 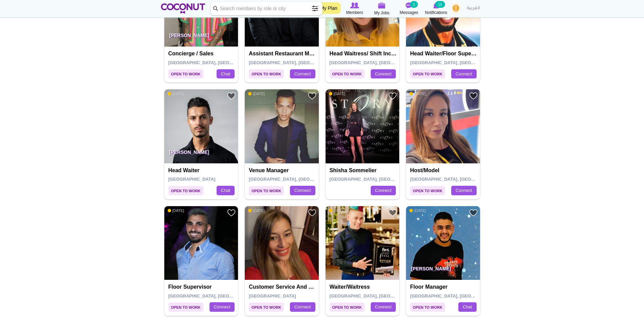 I want to click on h4: Head Waiter/Floor Supervisor, so click(x=444, y=54).